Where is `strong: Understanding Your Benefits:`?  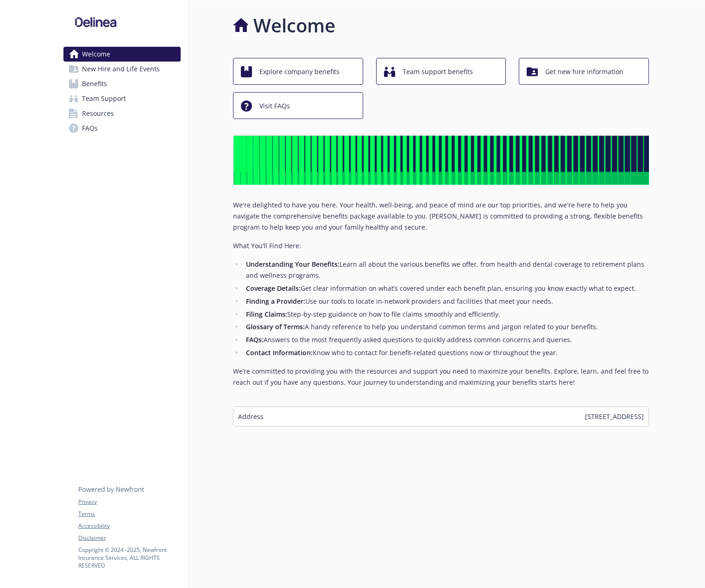
strong: Understanding Your Benefits: is located at coordinates (292, 264).